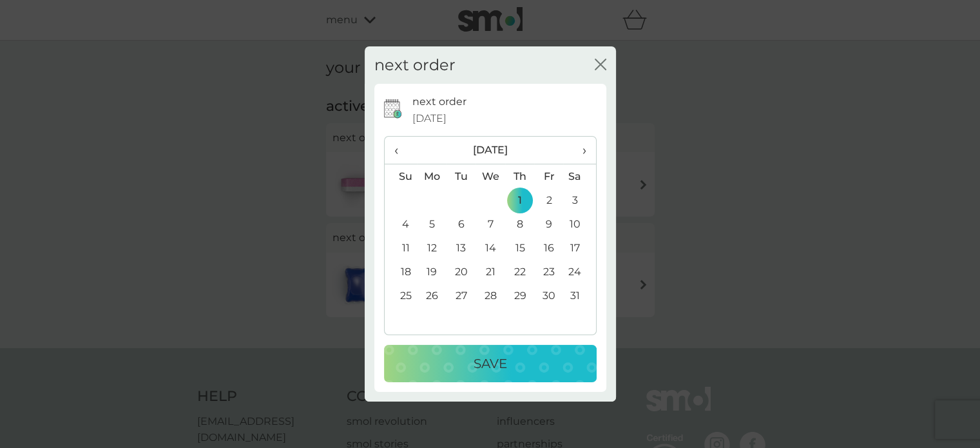 Image resolution: width=980 pixels, height=448 pixels. I want to click on p: next order, so click(439, 102).